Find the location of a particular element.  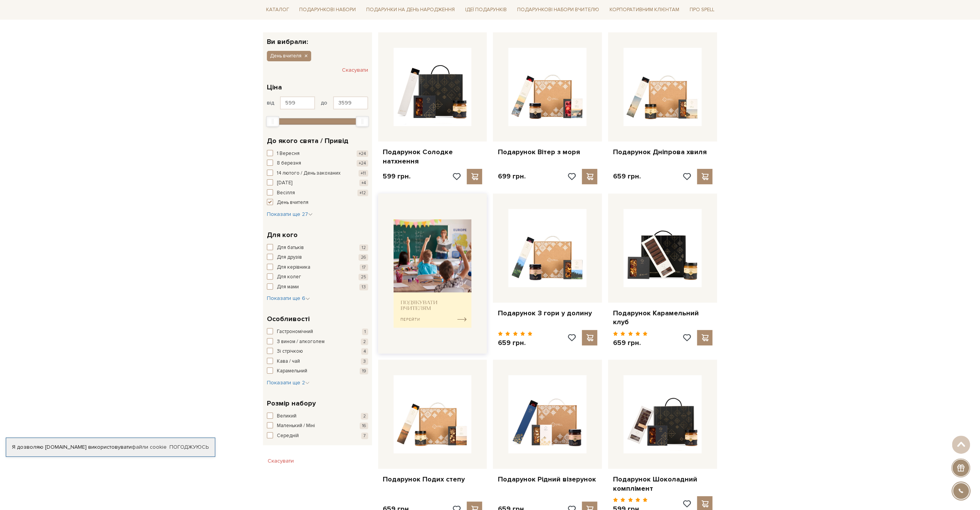

span: Гастрономічний is located at coordinates (295, 332).